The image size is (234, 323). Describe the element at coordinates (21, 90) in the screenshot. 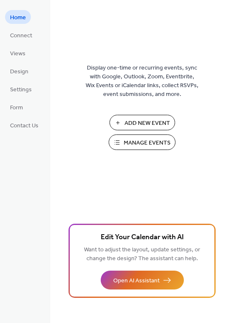

I see `span: Settings` at that location.